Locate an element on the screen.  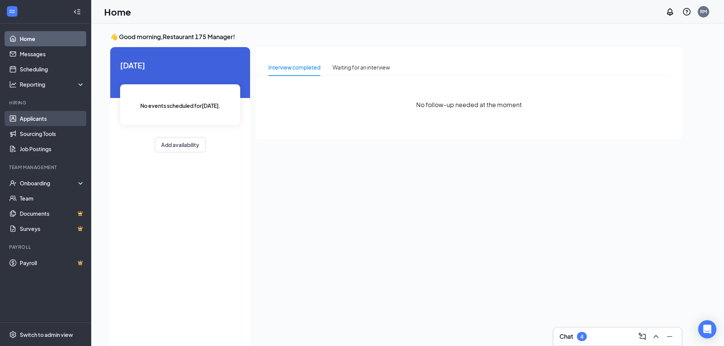
a: Home is located at coordinates (52, 39).